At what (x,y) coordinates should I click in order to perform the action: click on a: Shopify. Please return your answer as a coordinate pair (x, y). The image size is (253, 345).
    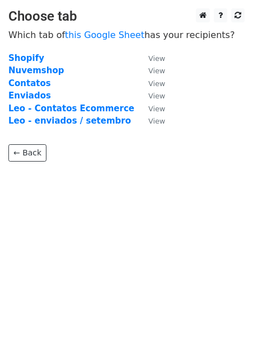
    Looking at the image, I should click on (26, 58).